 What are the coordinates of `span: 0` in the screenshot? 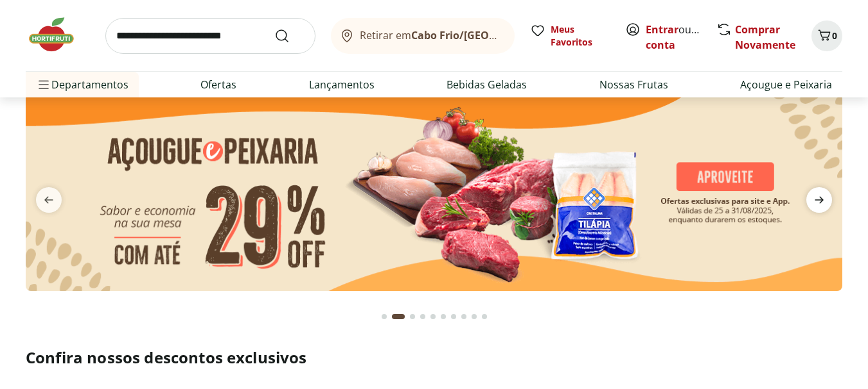 It's located at (835, 35).